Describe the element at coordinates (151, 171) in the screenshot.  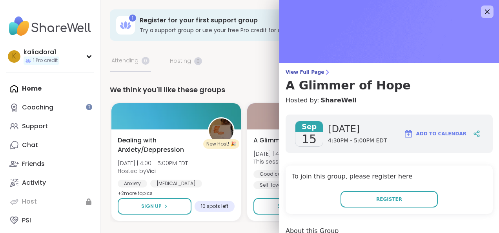
I see `b: Vici` at that location.